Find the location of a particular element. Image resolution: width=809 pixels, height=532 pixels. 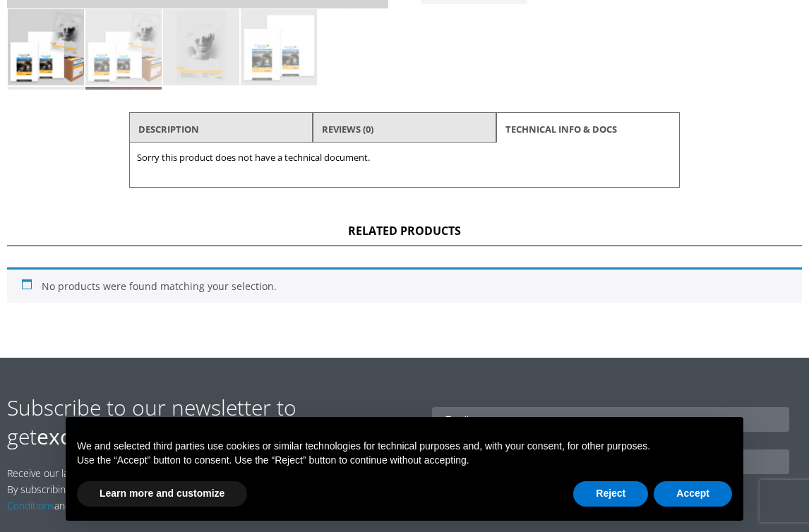

div: No products were found matching your selection. is located at coordinates (405, 285).